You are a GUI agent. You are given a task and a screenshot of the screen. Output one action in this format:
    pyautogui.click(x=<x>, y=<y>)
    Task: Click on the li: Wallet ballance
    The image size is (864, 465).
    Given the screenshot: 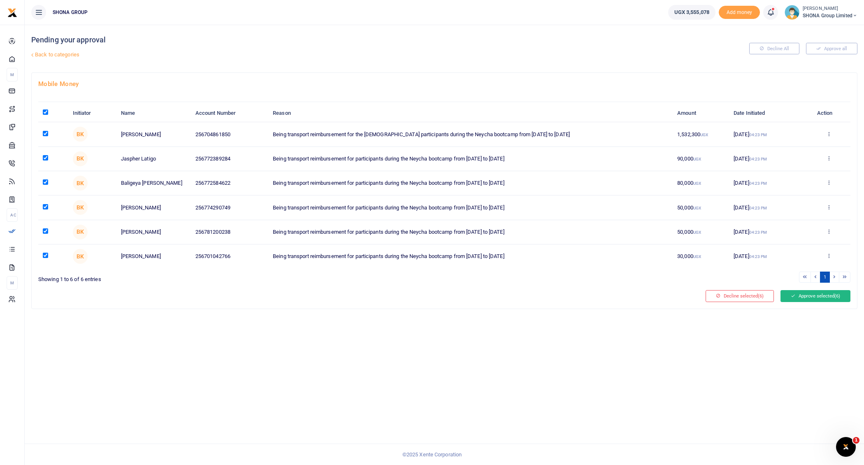 What is the action you would take?
    pyautogui.click(x=691, y=12)
    